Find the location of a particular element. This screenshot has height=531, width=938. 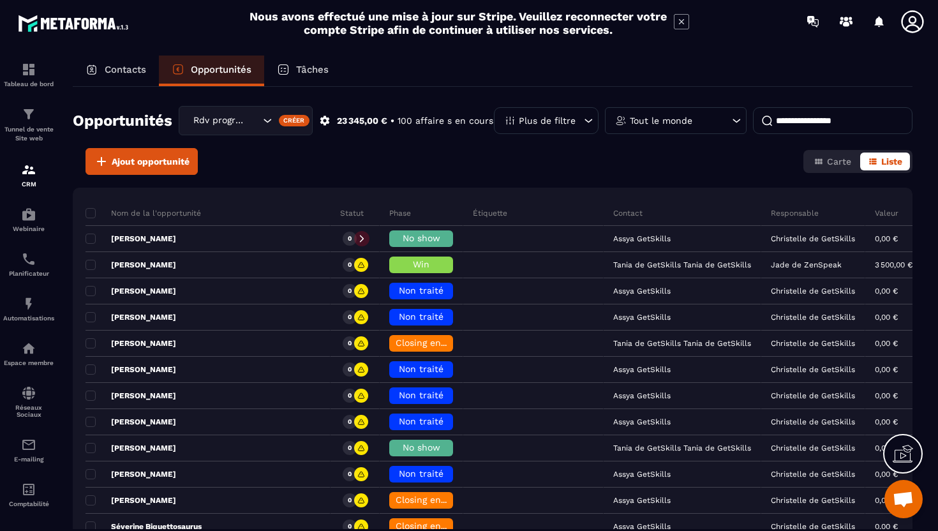

a: automationsautomationsAutomatisations is located at coordinates (29, 309).